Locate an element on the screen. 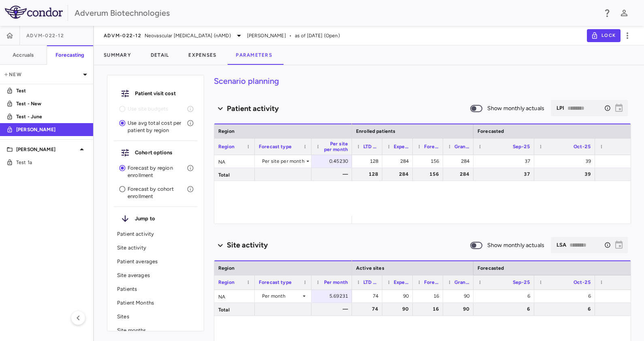 This screenshot has height=341, width=644. div: Use avg total cost per patient by region is located at coordinates (155, 127).